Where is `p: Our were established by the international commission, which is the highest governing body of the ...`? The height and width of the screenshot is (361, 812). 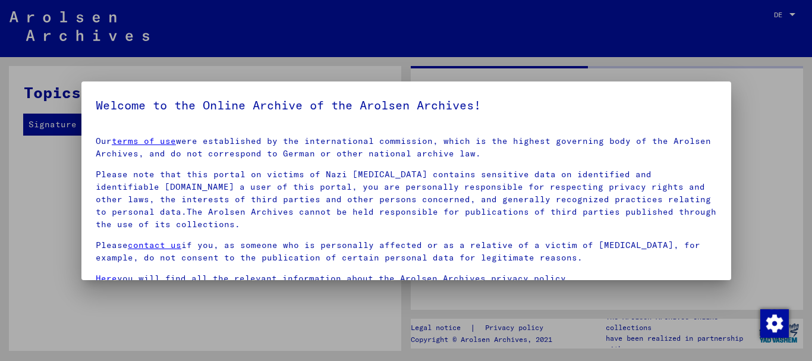
p: Our were established by the international commission, which is the highest governing body of the ... is located at coordinates (406, 147).